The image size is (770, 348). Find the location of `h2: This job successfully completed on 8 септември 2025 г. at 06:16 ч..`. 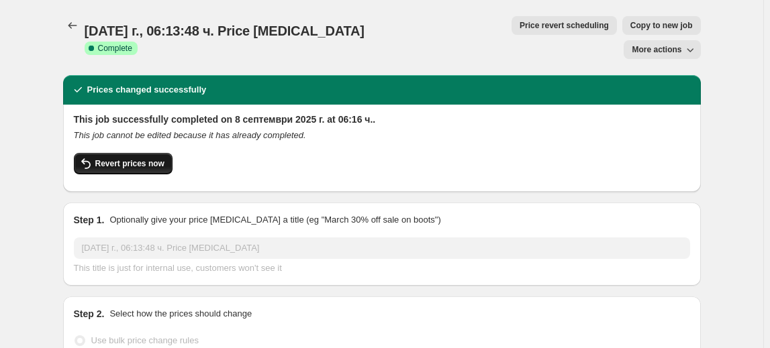

h2: This job successfully completed on 8 септември 2025 г. at 06:16 ч.. is located at coordinates (382, 119).